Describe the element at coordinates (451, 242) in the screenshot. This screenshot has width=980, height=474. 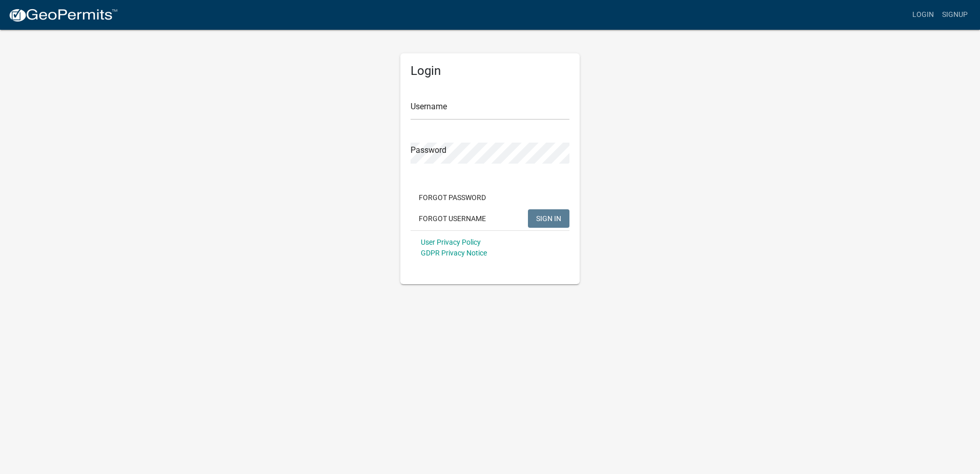
I see `a: User Privacy Policy` at that location.